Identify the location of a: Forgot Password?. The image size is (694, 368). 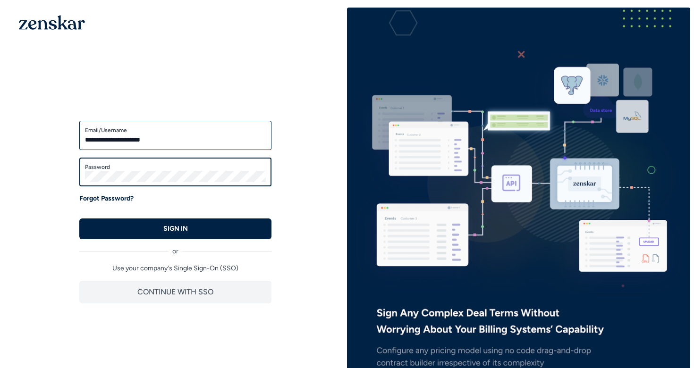
(106, 199).